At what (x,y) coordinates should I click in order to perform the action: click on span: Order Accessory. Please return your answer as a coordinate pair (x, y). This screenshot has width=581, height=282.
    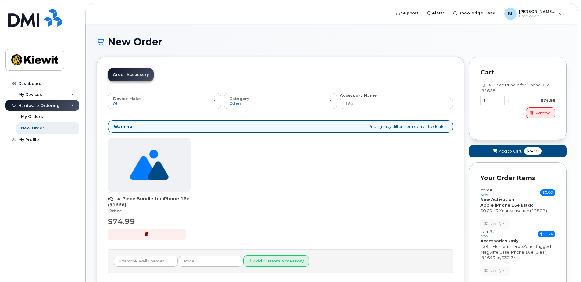
    Looking at the image, I should click on (131, 74).